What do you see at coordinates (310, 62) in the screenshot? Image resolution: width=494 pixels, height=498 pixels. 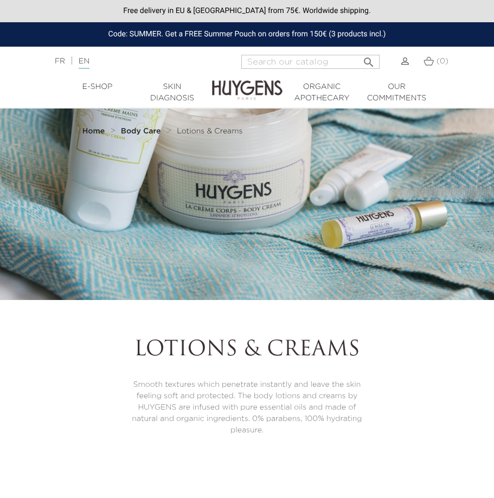 I see `input: Search` at bounding box center [310, 62].